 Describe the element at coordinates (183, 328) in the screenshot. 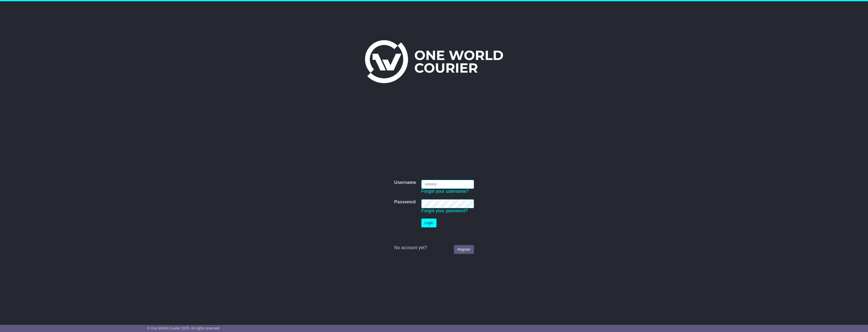

I see `span: © One World Courier 2025. All rights reserved.` at that location.